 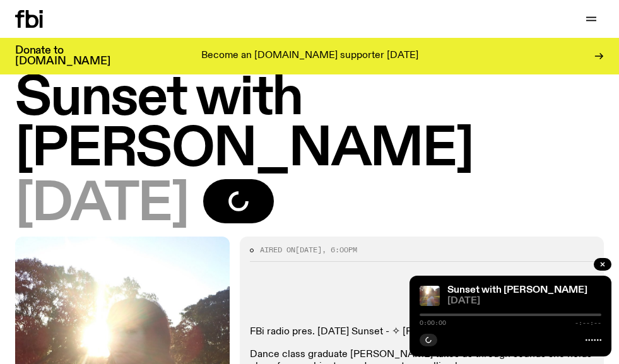 I want to click on span: Aired on, so click(x=277, y=250).